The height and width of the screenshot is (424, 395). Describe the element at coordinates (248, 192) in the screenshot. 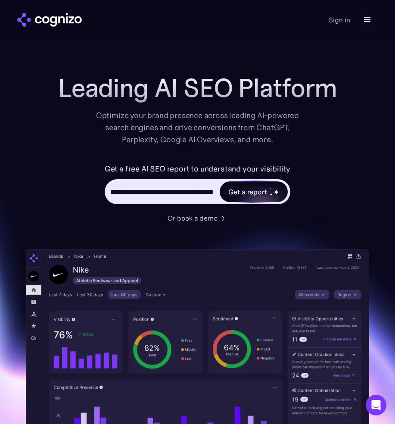

I see `div: Get a report` at that location.